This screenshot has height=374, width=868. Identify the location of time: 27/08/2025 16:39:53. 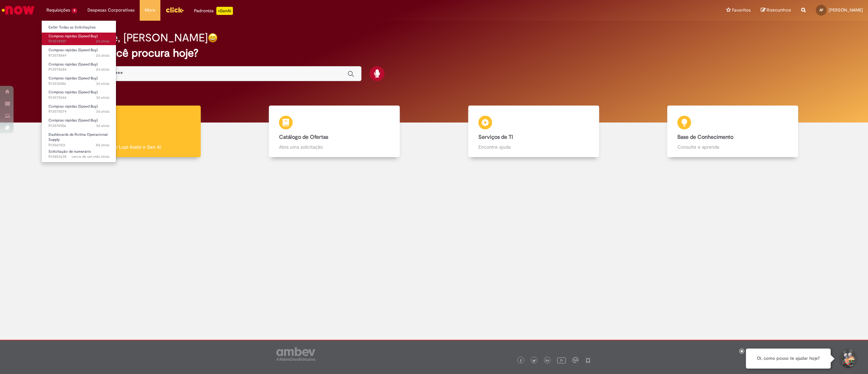
(90, 157).